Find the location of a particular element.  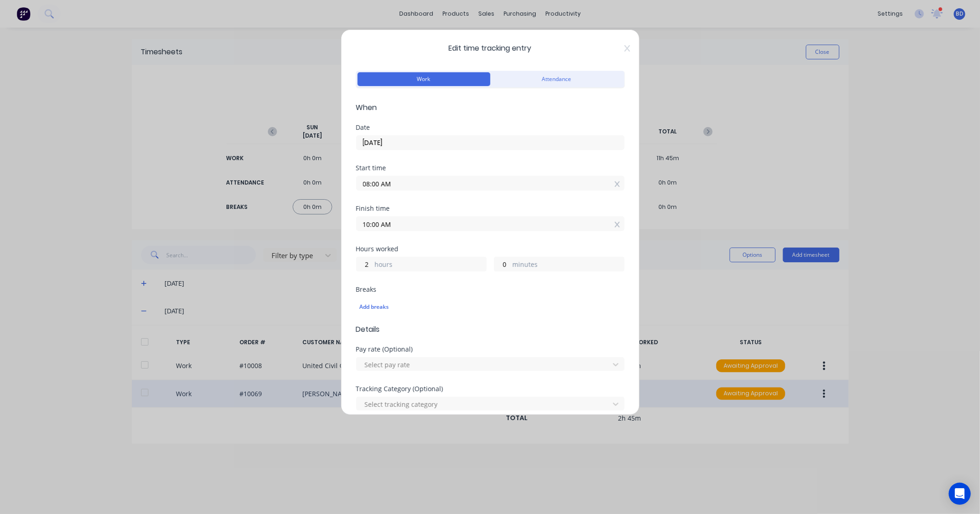

div: Open Intercom Messenger is located at coordinates (960, 494).